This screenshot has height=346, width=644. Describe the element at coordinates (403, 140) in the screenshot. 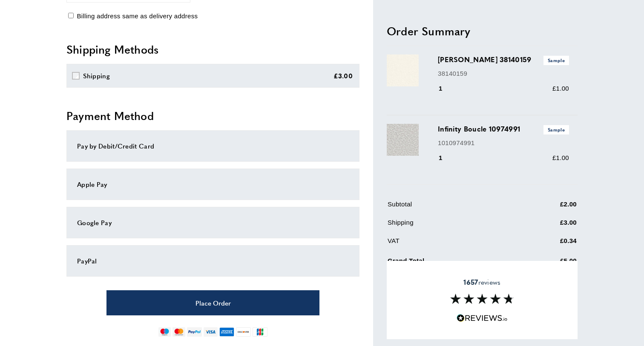

I see `img: Infinity Boucle 10974991` at that location.